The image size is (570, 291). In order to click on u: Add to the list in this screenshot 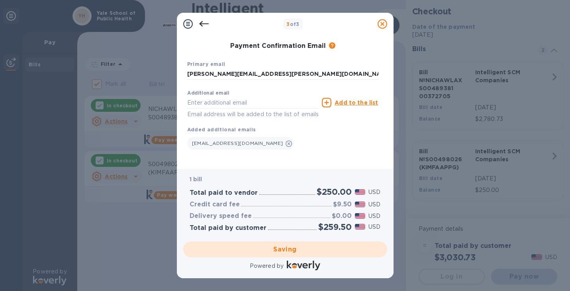, I will do `click(356, 102)`.